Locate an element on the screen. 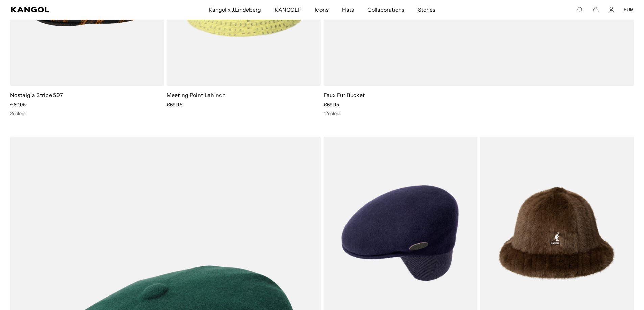 This screenshot has width=644, height=310. a: Faux Fur Bucket is located at coordinates (344, 95).